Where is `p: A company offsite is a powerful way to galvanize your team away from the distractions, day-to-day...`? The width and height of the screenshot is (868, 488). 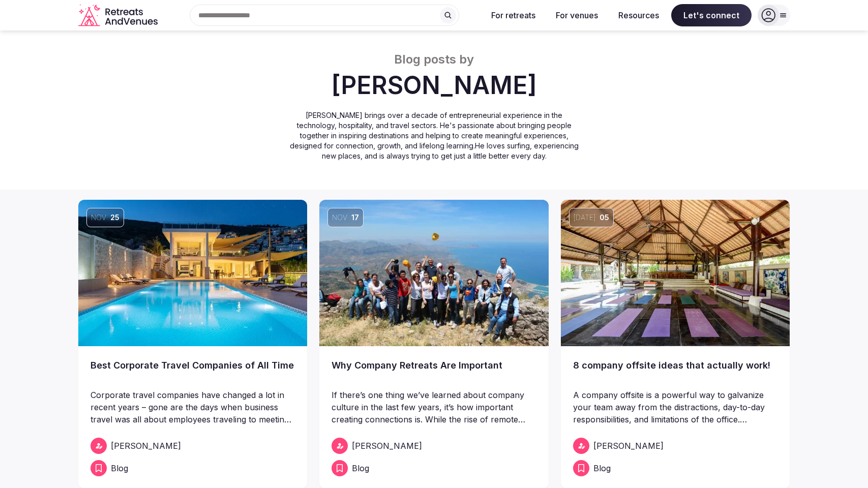 p: A company offsite is a powerful way to galvanize your team away from the distractions, day-to-day... is located at coordinates (675, 407).